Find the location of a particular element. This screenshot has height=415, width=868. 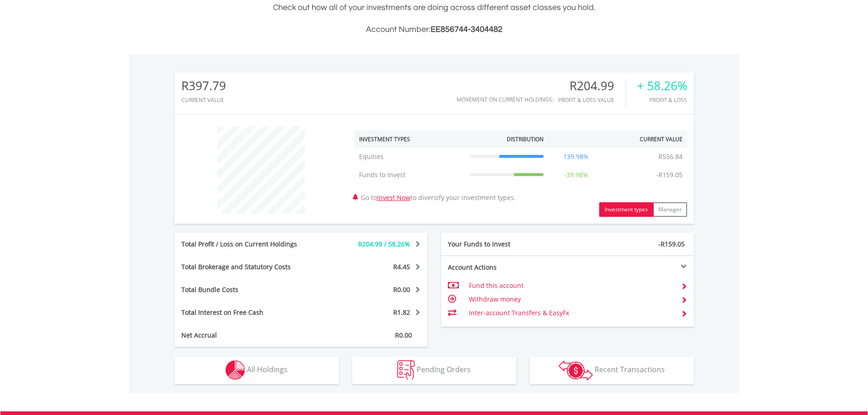

div: Profit & Loss Value is located at coordinates (591, 100).